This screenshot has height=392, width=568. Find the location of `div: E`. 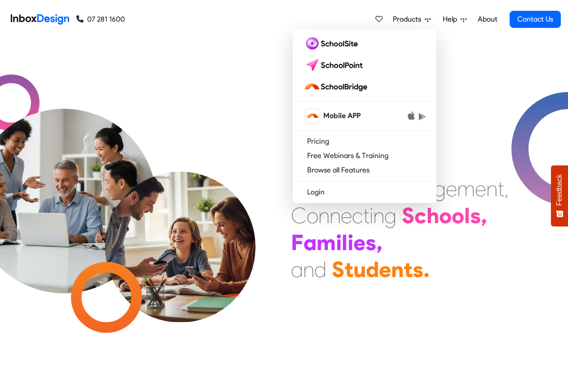

div: E is located at coordinates (297, 189).